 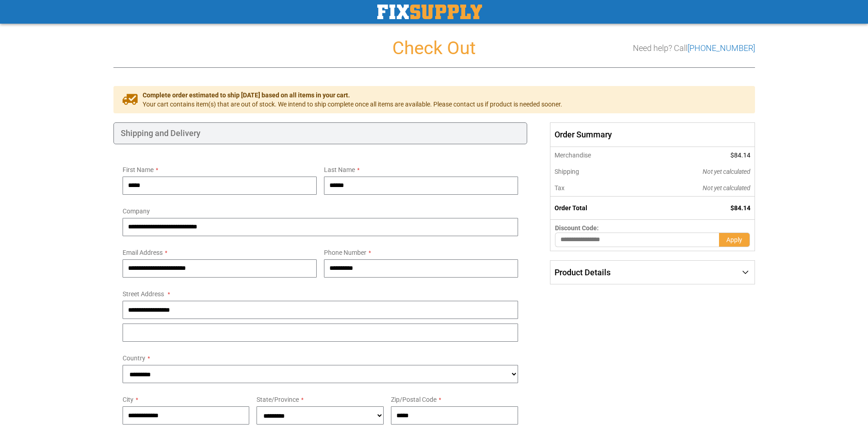 What do you see at coordinates (128, 400) in the screenshot?
I see `span: City` at bounding box center [128, 400].